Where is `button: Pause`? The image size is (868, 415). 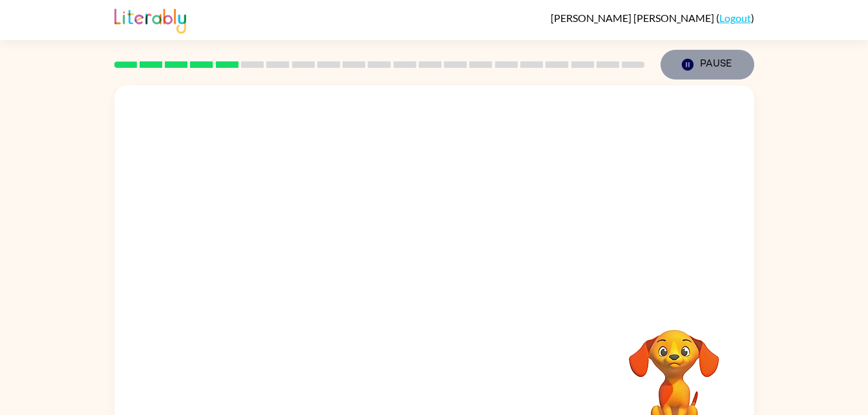
button: Pause is located at coordinates (707, 65).